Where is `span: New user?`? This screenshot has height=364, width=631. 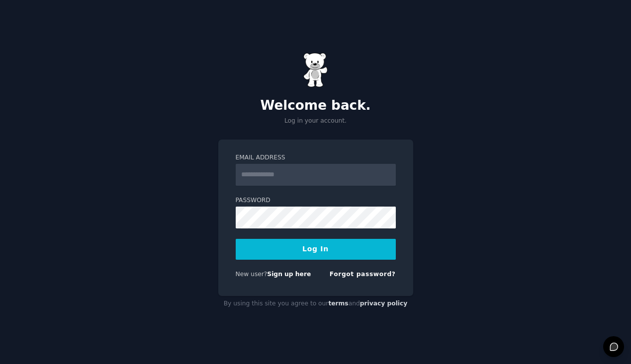
span: New user? is located at coordinates (252, 274).